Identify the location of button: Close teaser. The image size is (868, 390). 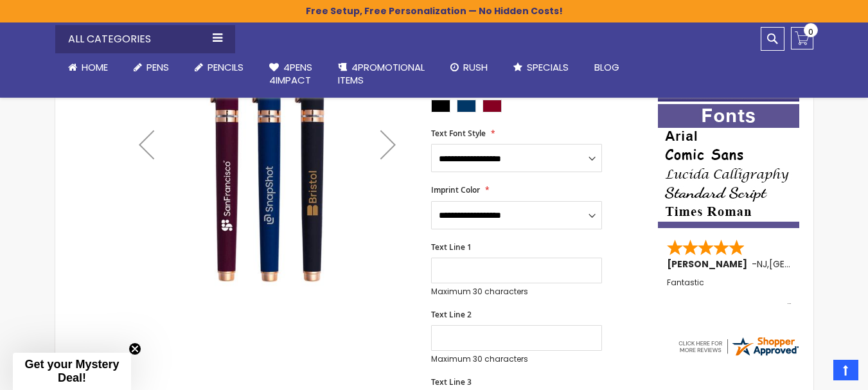
(135, 349).